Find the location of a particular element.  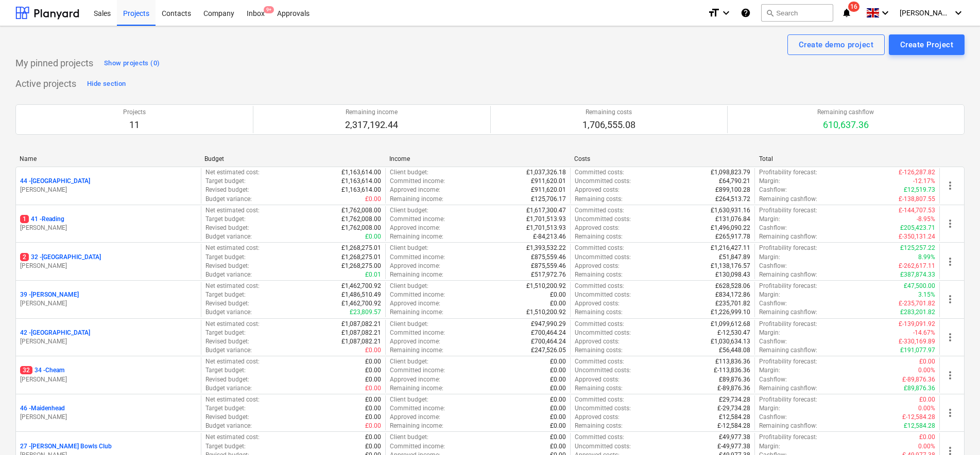

div: Create demo project is located at coordinates (836, 44).